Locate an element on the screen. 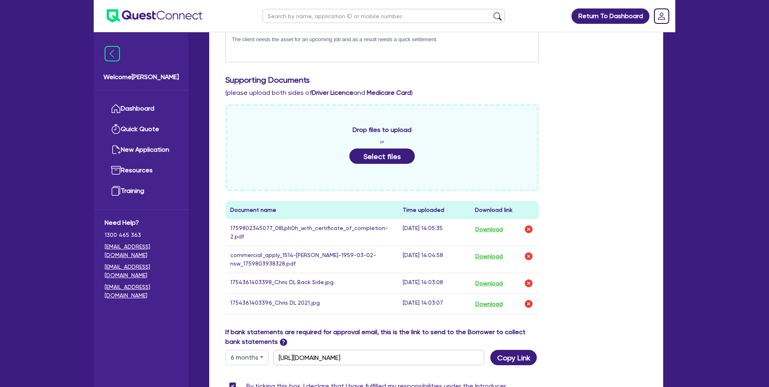  button: Copy Link is located at coordinates (513, 358).